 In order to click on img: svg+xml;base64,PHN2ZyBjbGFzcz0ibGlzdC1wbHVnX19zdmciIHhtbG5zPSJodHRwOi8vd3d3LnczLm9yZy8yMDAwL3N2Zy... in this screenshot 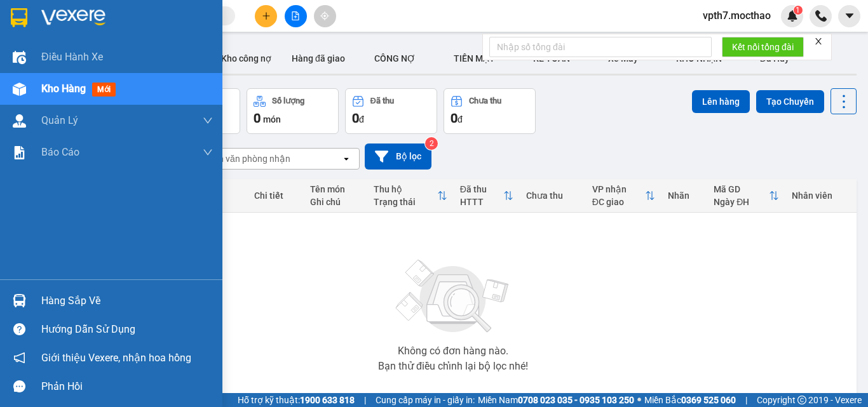, I will do `click(454, 297)`.